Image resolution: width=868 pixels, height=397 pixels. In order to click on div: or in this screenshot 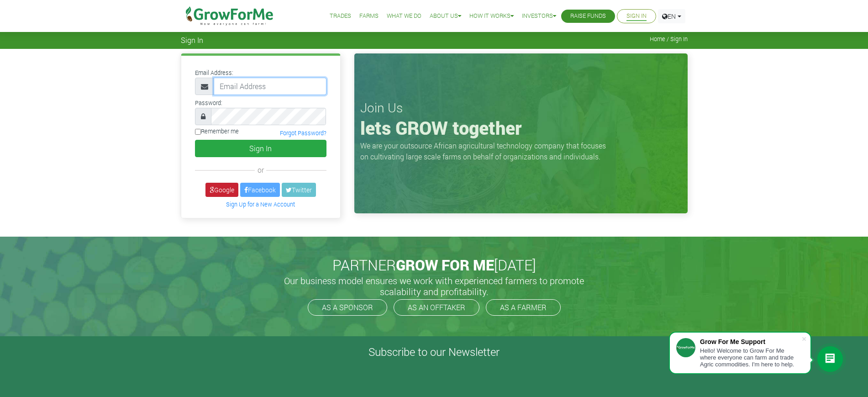, I will do `click(261, 170)`.